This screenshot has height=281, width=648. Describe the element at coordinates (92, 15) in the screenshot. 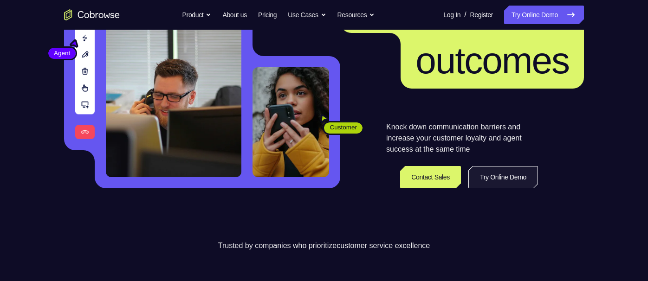

I see `a: Go to the home page` at that location.